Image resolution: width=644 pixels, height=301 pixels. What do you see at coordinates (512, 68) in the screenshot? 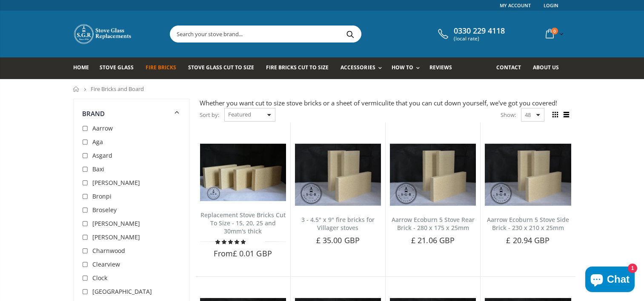
I see `a: Contact` at bounding box center [512, 68].